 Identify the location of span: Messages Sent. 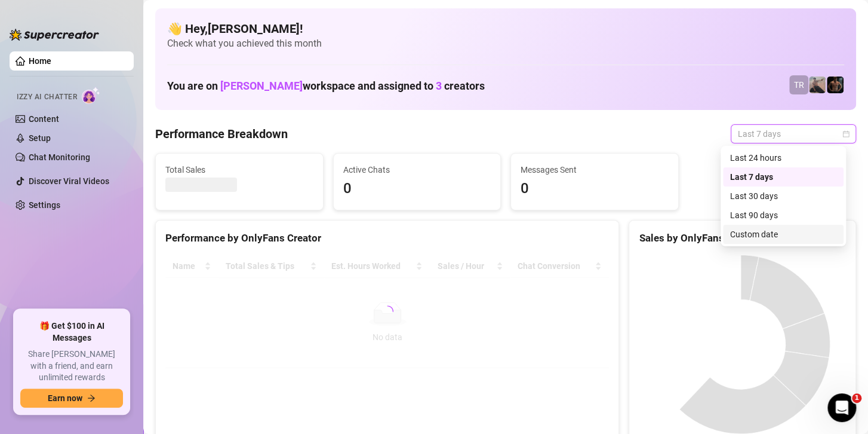
(595, 170).